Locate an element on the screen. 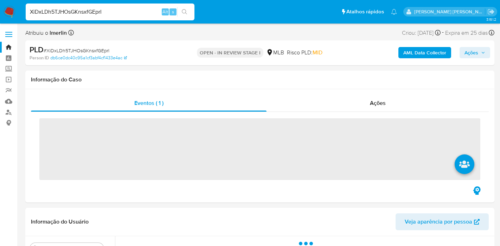 This screenshot has width=500, height=246. button: search-icon is located at coordinates (184, 12).